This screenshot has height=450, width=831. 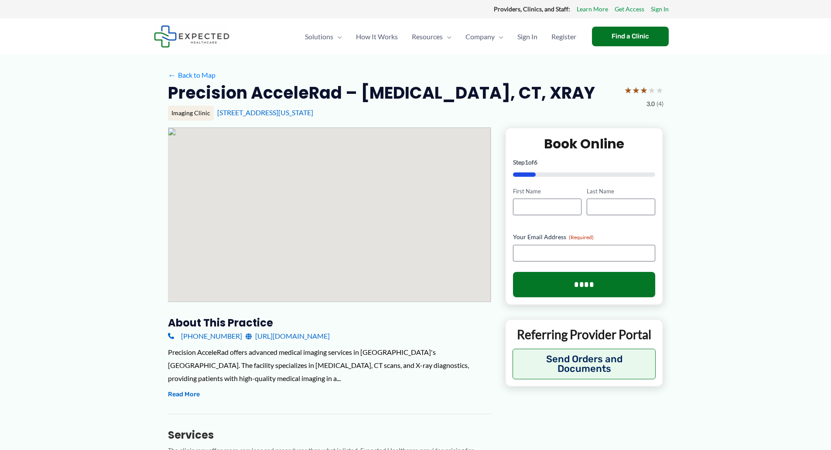 I want to click on a: ←Back to Map, so click(x=191, y=75).